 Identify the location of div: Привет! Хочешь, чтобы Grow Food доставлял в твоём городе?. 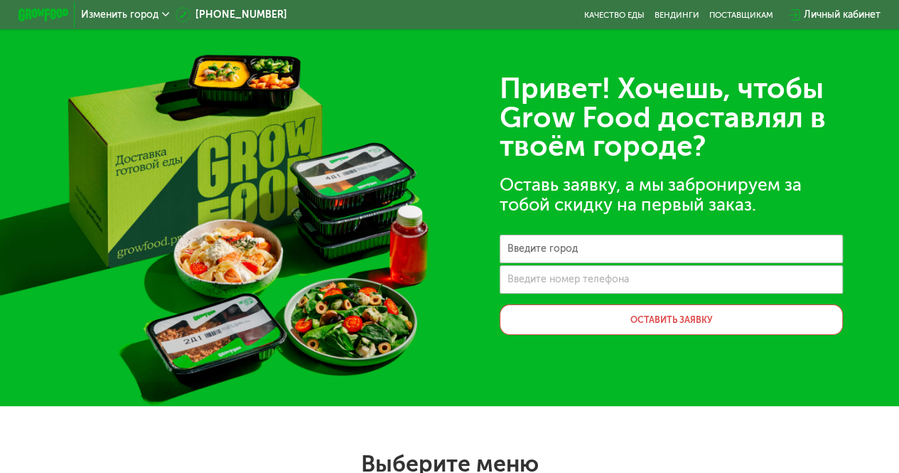
(671, 117).